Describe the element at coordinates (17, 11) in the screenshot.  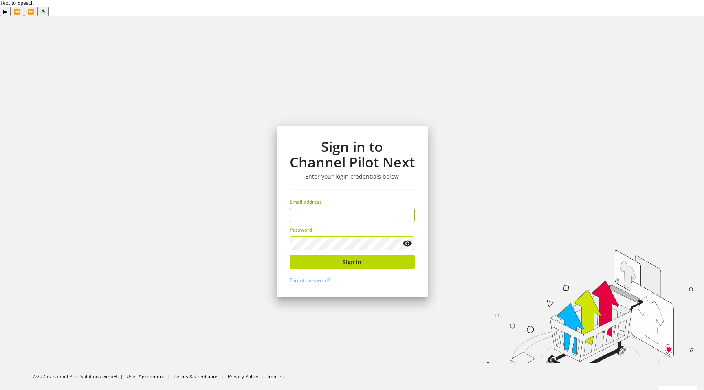
I see `button: Previous` at that location.